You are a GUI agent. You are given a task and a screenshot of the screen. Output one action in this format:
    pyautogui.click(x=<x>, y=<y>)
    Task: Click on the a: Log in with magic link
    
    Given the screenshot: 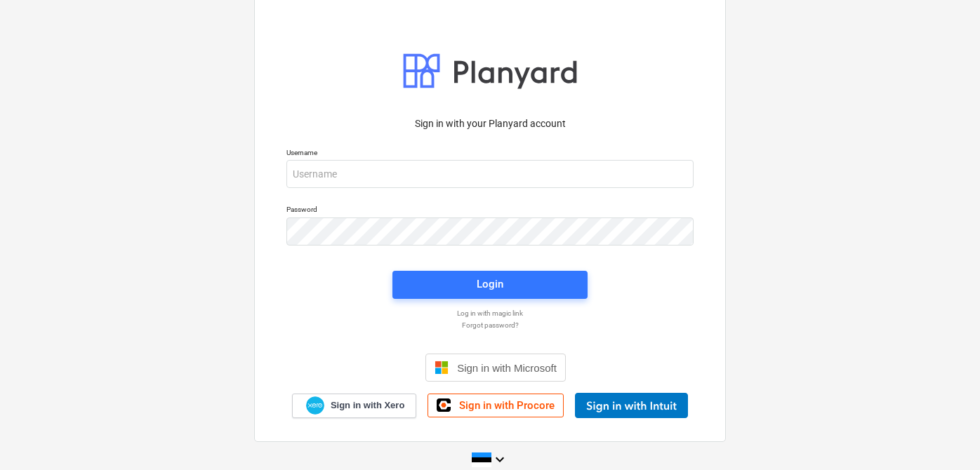 What is the action you would take?
    pyautogui.click(x=490, y=313)
    